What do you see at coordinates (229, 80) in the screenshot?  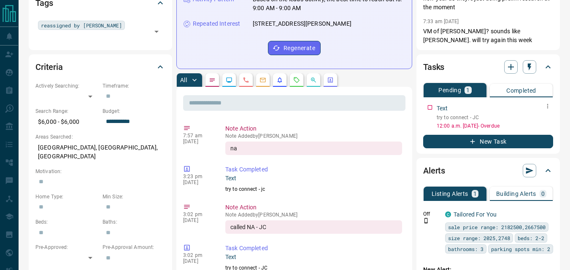 I see `svg: Lead Browsing Activity` at bounding box center [229, 80].